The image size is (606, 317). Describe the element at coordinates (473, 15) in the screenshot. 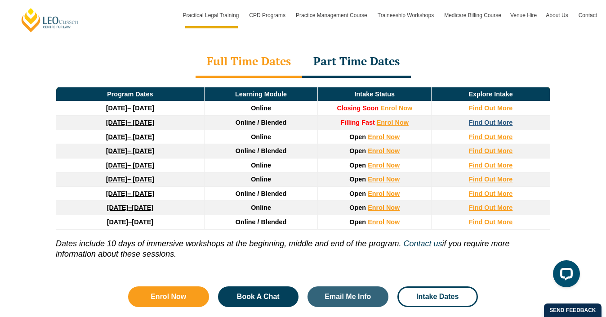

I see `a: Medicare Billing Course` at that location.